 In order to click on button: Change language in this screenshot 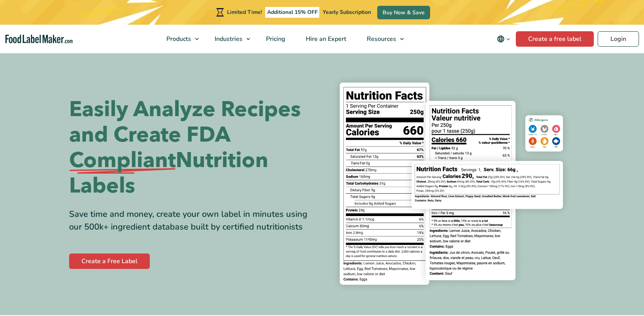, I will do `click(504, 39)`.